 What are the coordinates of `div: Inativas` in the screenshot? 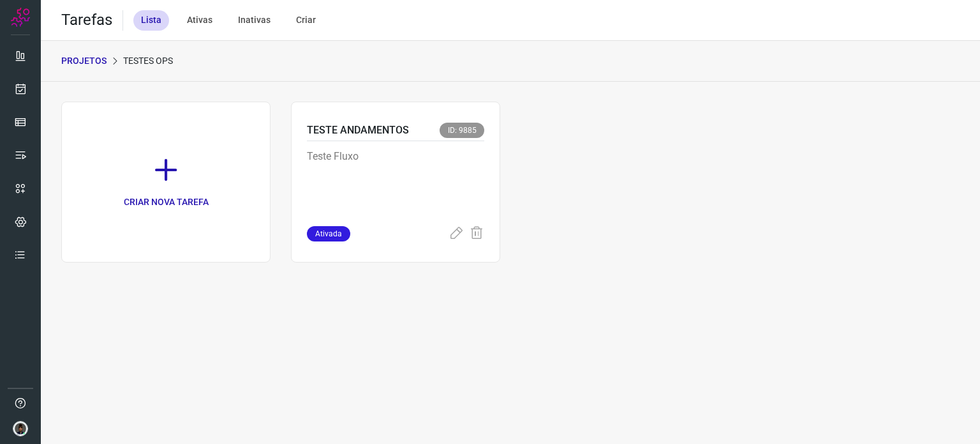 It's located at (254, 21).